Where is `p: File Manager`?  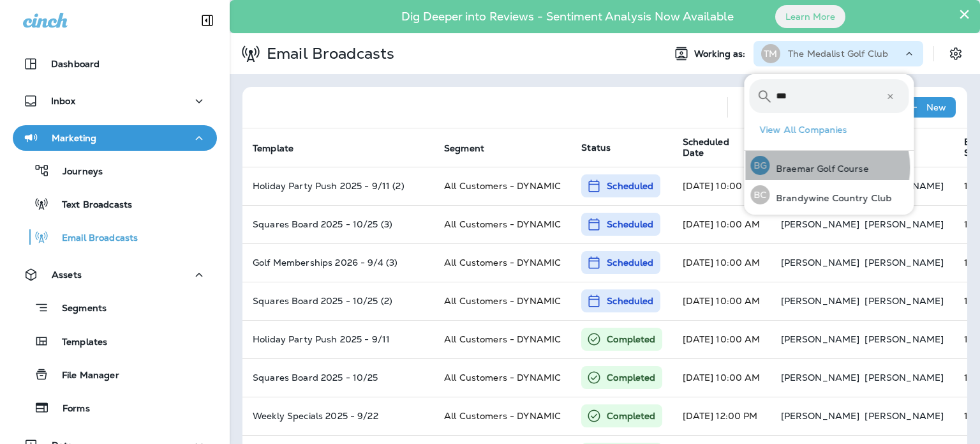
p: File Manager is located at coordinates (84, 375).